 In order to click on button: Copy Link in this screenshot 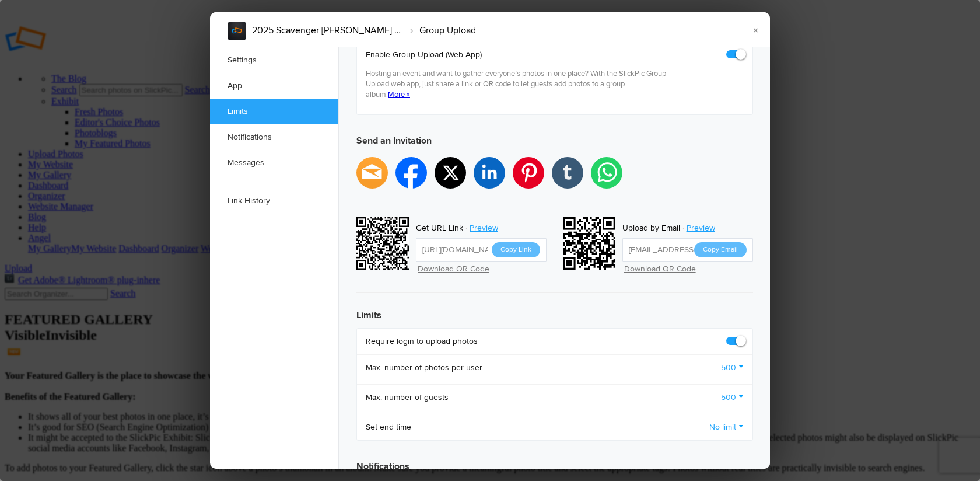, I will do `click(516, 250)`.